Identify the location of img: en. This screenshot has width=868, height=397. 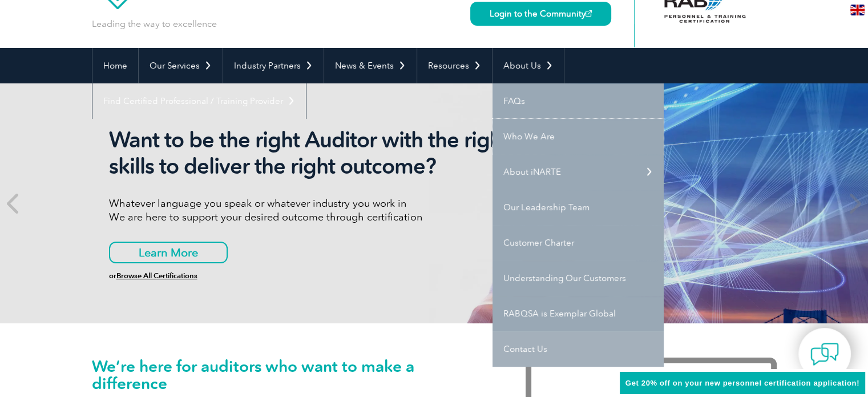
(857, 10).